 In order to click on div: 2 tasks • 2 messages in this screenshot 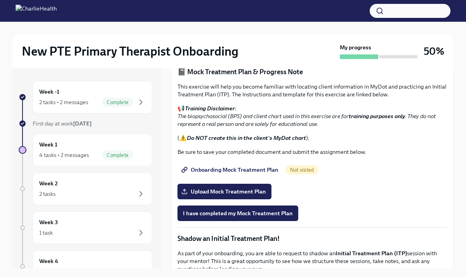, I will do `click(64, 102)`.